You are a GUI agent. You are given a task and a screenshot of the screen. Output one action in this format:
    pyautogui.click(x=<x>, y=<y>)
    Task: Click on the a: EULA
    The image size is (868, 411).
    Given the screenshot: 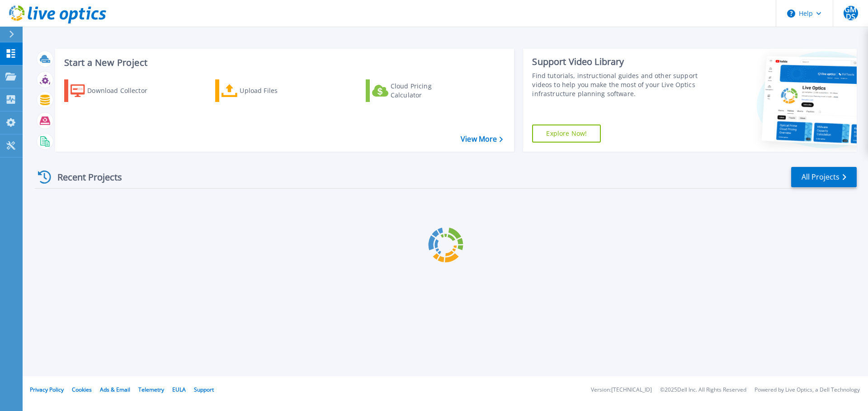 What is the action you would take?
    pyautogui.click(x=179, y=390)
    